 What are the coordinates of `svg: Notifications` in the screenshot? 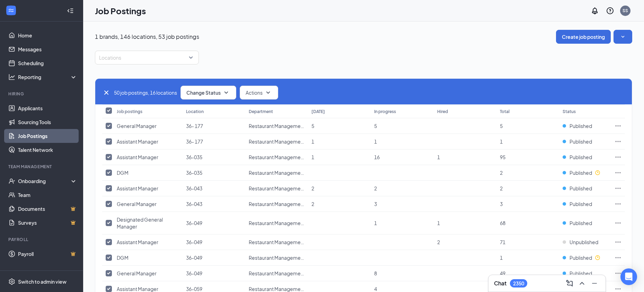 It's located at (595, 11).